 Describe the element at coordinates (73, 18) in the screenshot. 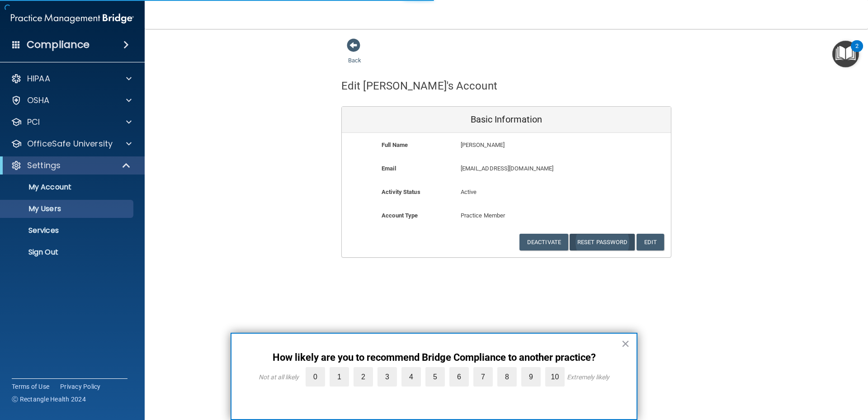

I see `img: PMB logo` at that location.